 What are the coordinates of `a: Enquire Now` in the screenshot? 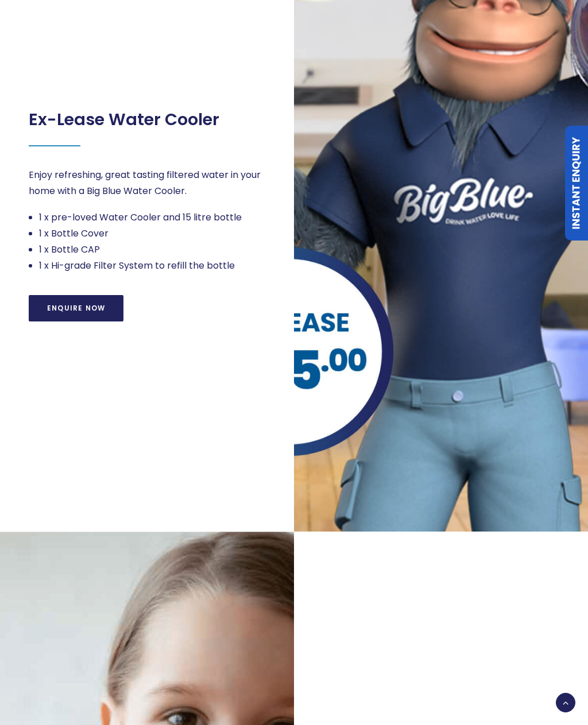 It's located at (75, 309).